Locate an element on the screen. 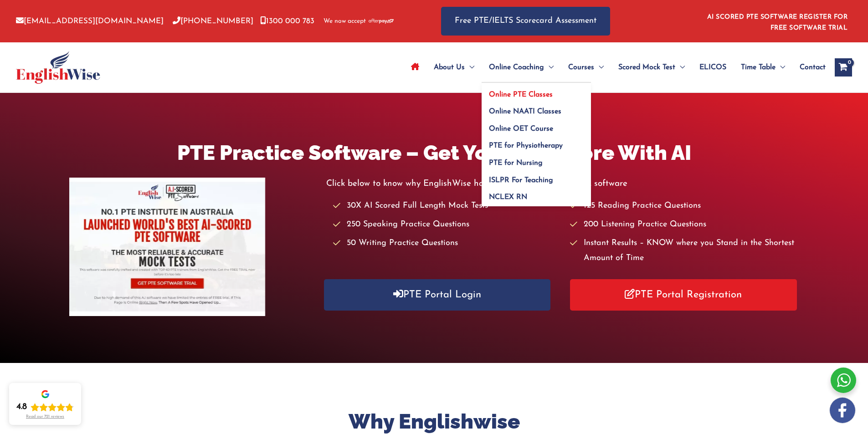 The width and height of the screenshot is (868, 434). li: 250 Speaking Practice Questions is located at coordinates (447, 224).